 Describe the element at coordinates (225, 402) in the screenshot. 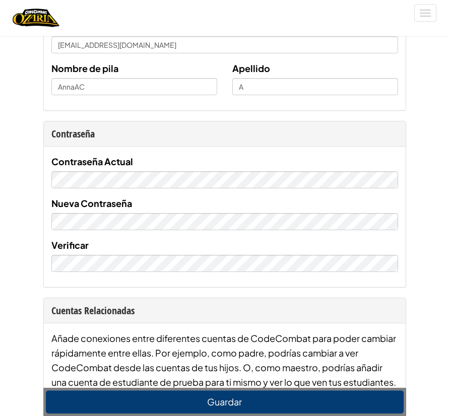

I see `button: Guardar` at that location.